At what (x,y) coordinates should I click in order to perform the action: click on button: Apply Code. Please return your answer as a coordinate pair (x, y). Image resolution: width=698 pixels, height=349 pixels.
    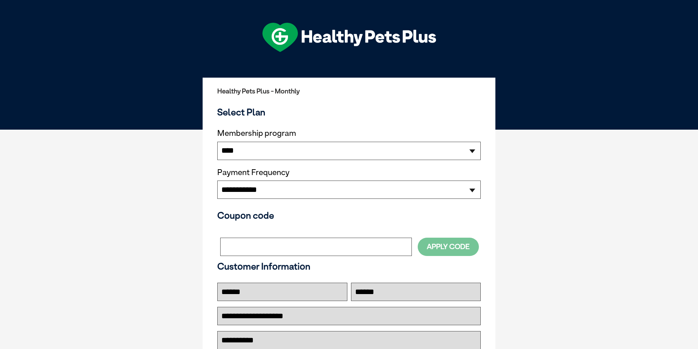
    Looking at the image, I should click on (448, 247).